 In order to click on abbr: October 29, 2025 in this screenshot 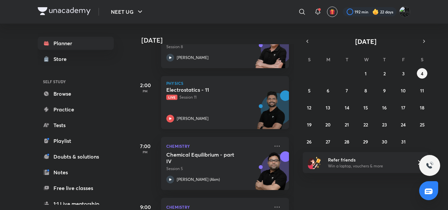, I will do `click(366, 142)`.